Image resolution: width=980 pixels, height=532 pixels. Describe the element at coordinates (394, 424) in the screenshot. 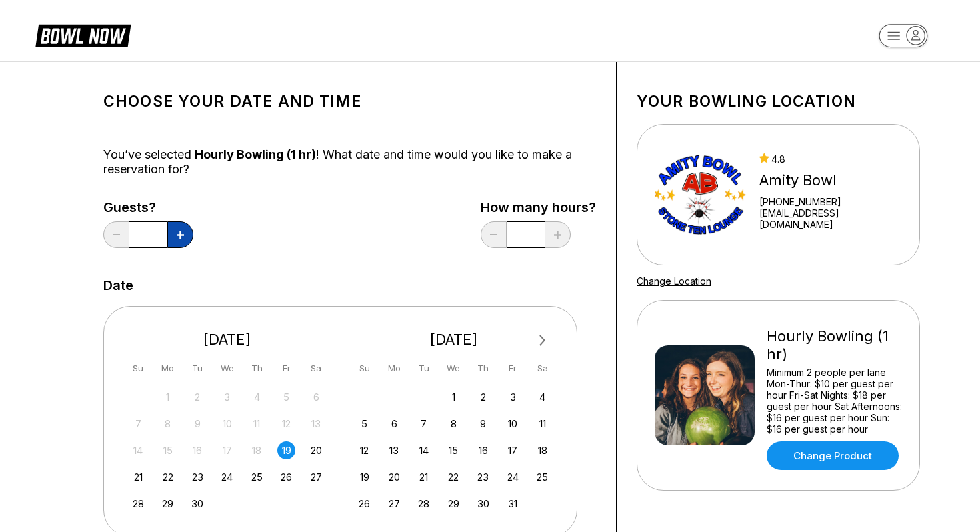

I see `div: Choose Monday, October 6th, 2025` at that location.